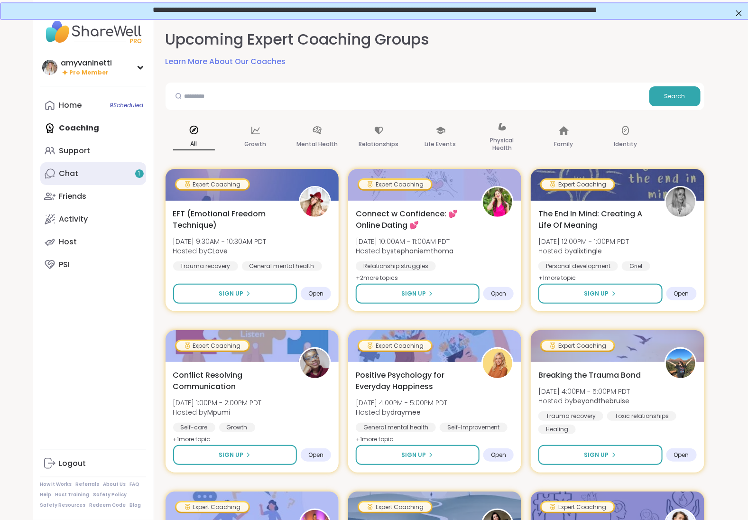 This screenshot has width=748, height=520. Describe the element at coordinates (110, 494) in the screenshot. I see `a: Safety Policy` at that location.